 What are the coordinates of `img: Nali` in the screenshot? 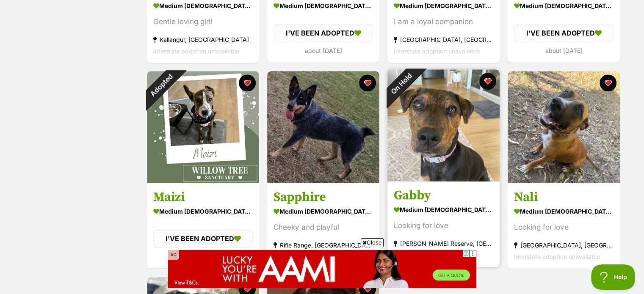 It's located at (564, 127).